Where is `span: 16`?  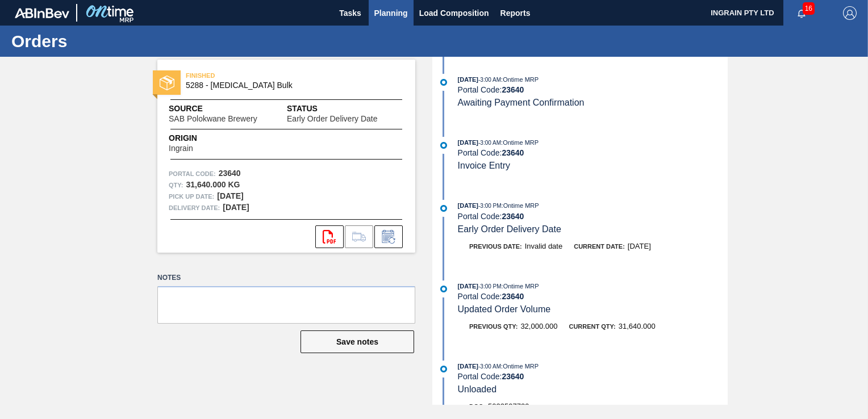 span: 16 is located at coordinates (808, 9).